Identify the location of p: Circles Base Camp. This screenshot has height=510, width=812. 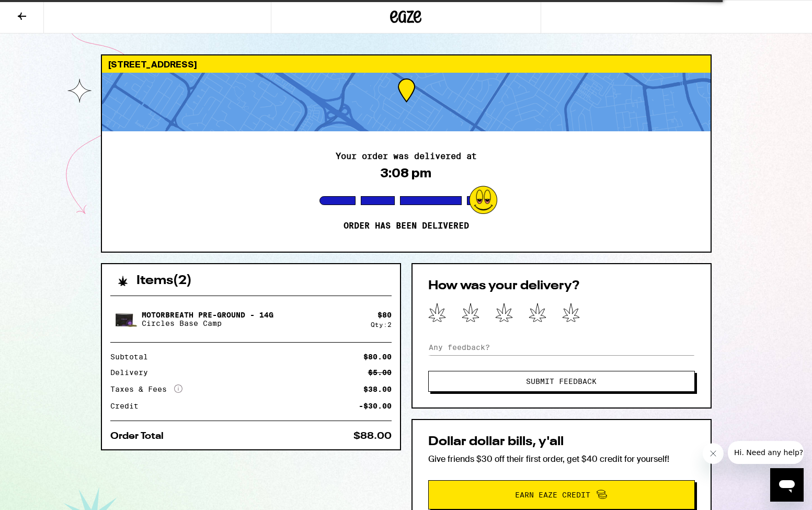
(208, 323).